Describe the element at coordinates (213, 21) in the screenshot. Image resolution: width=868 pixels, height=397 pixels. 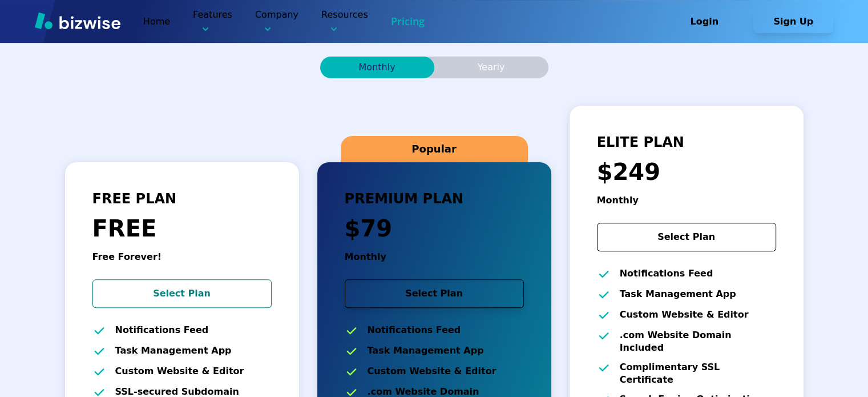
I see `p: Features` at that location.